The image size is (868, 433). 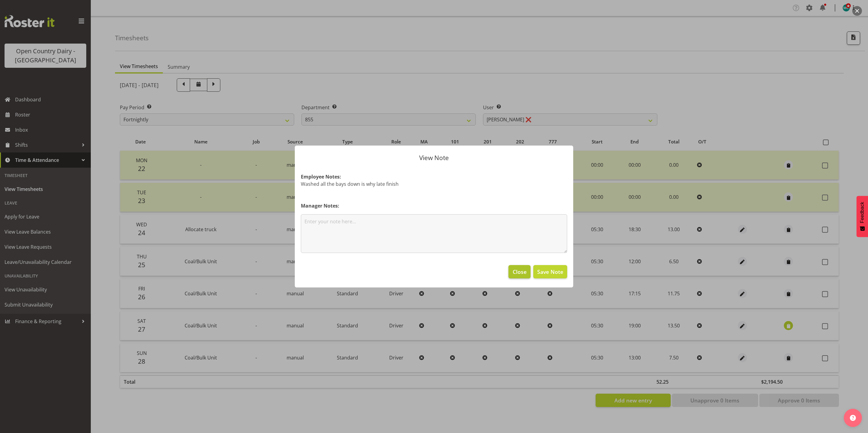 What do you see at coordinates (550, 272) in the screenshot?
I see `span: Save Note` at bounding box center [550, 272].